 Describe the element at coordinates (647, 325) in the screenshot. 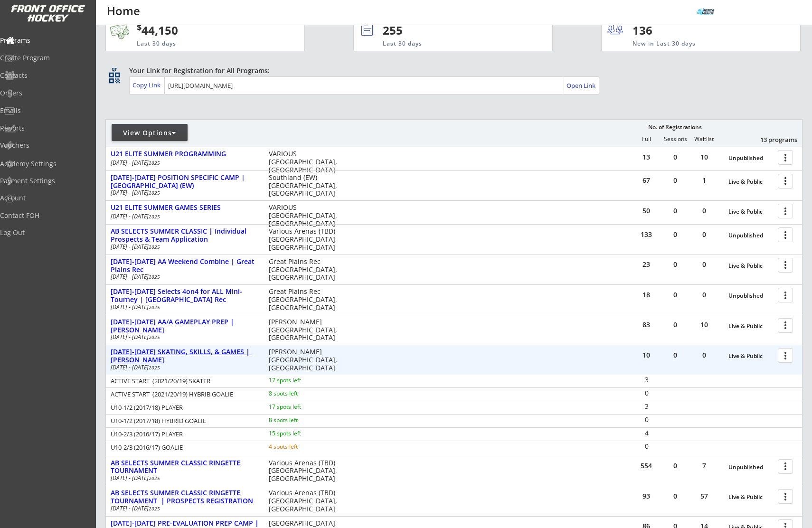

I see `div: 83` at that location.